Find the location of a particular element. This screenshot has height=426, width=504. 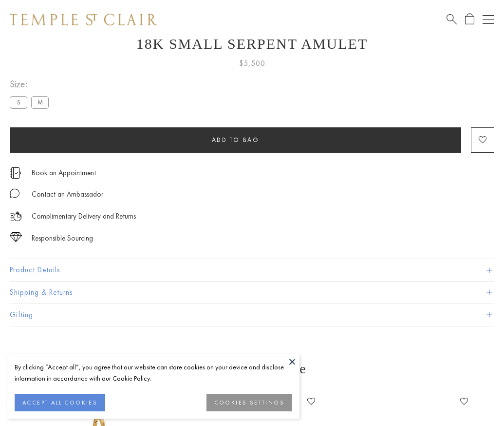

button: Open navigation is located at coordinates (489, 20).